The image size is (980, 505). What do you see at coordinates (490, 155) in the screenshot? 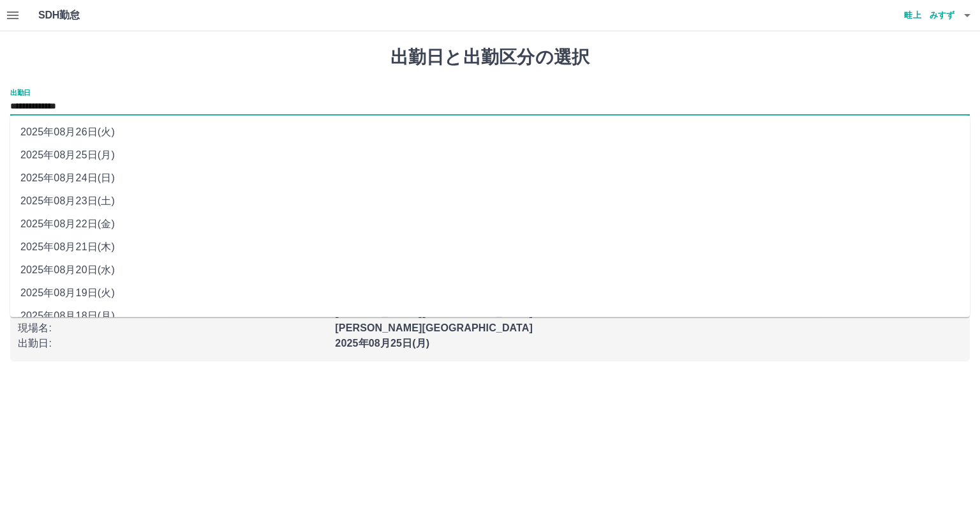
I see `li: 2025年08月25日(月)` at bounding box center [490, 155].